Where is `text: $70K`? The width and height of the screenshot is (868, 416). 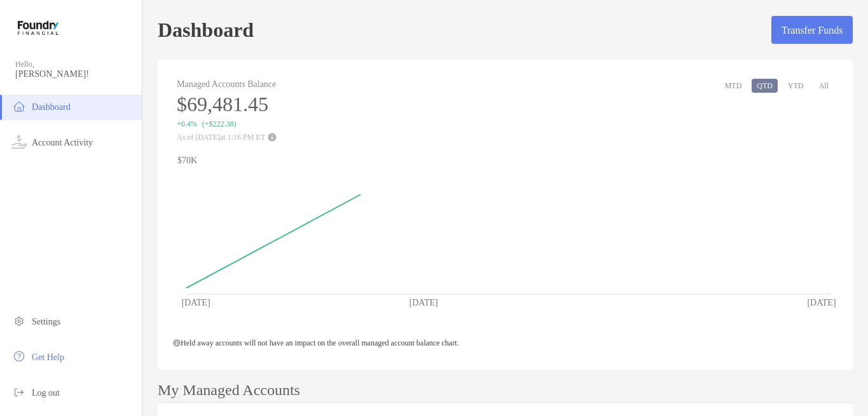
text: $70K is located at coordinates (187, 160).